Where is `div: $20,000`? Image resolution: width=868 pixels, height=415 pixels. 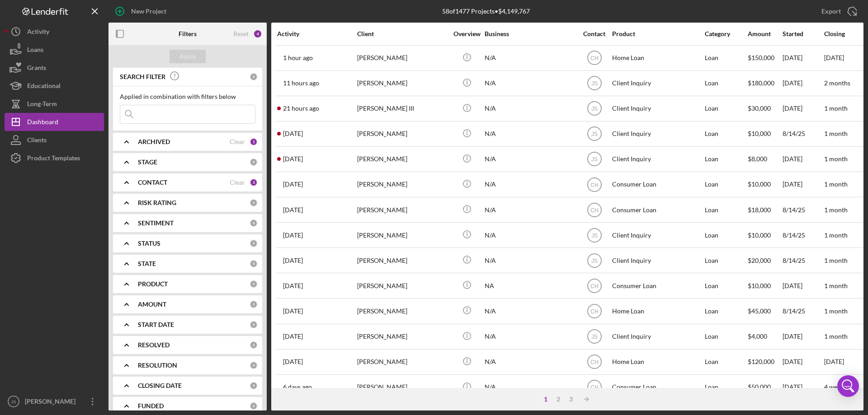 div: $20,000 is located at coordinates (764, 260).